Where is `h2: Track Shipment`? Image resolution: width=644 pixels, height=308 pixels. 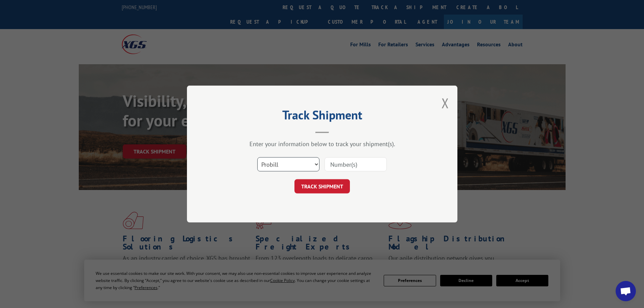
h2: Track Shipment is located at coordinates (322, 117).